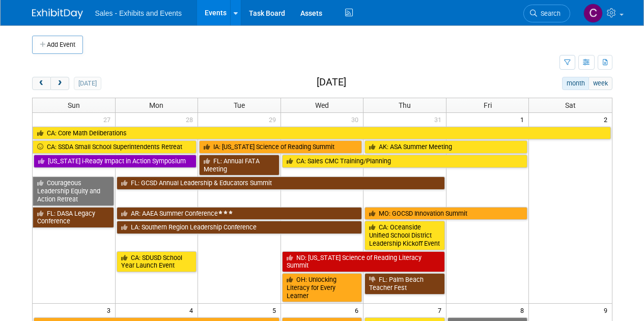 Image resolution: width=644 pixels, height=321 pixels. What do you see at coordinates (547, 13) in the screenshot?
I see `a: Search` at bounding box center [547, 13].